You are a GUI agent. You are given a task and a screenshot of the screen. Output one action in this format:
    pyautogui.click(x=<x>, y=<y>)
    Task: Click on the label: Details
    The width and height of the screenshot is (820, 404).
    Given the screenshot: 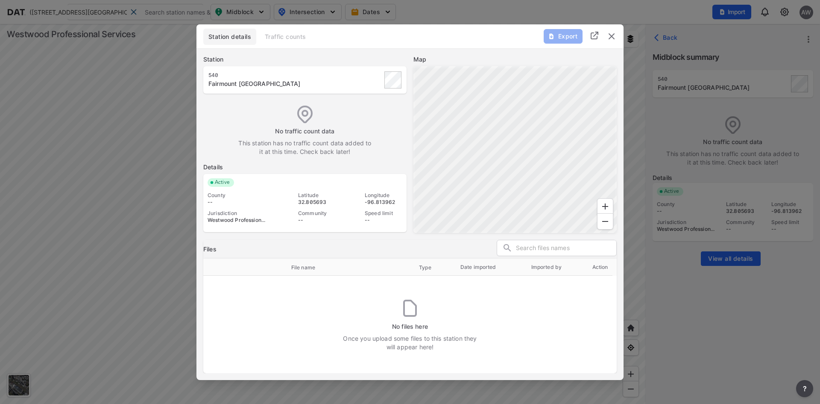 What is the action you would take?
    pyautogui.click(x=305, y=167)
    